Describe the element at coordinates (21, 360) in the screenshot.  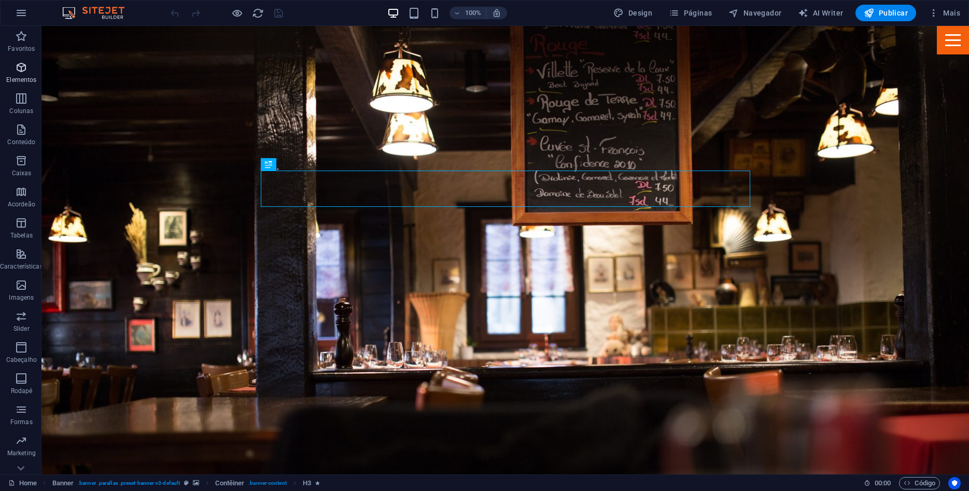
I see `p: Cabeçalho` at that location.